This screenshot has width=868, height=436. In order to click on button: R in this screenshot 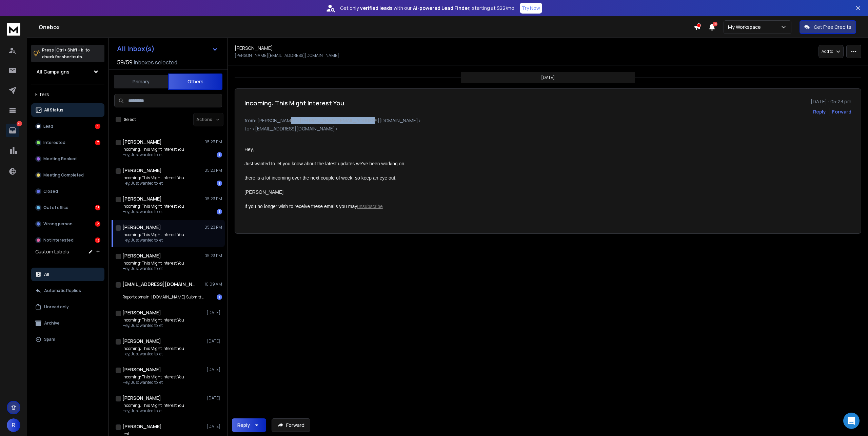, I will do `click(14, 425)`.